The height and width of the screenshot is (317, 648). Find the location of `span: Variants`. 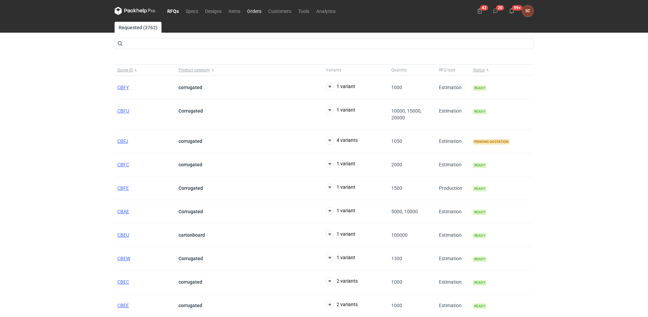

span: Variants is located at coordinates (333, 70).